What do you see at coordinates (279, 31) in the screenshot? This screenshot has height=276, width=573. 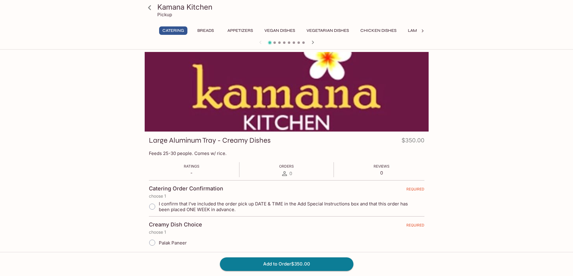 I see `button: Vegan Dishes` at bounding box center [279, 31].